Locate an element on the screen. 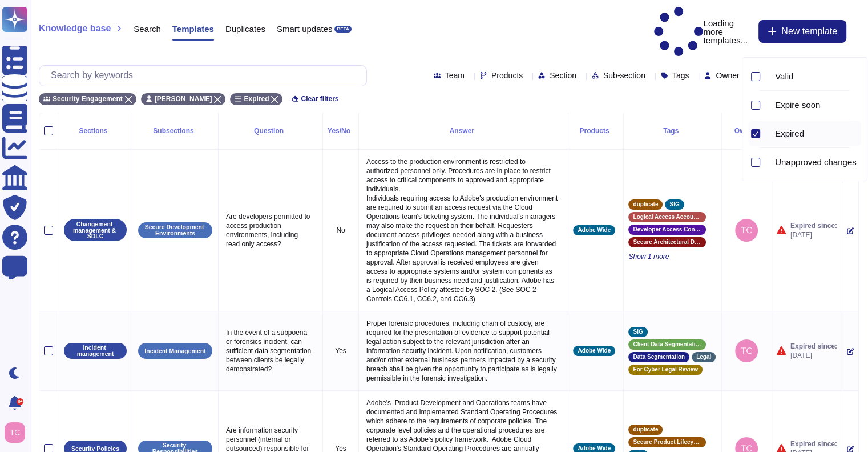  span: Knowledge base is located at coordinates (75, 28).